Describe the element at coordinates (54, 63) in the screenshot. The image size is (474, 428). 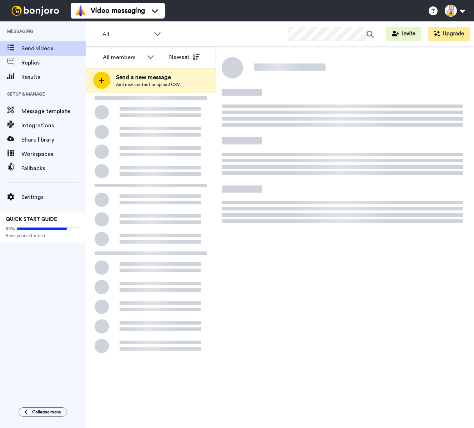
I see `span: Replies` at that location.